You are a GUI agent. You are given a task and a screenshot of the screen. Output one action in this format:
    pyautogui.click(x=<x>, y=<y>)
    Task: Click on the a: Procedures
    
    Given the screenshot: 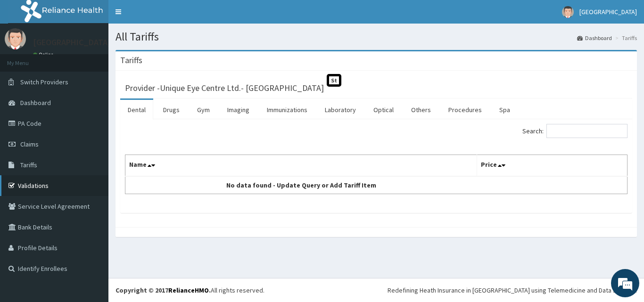 What is the action you would take?
    pyautogui.click(x=465, y=110)
    